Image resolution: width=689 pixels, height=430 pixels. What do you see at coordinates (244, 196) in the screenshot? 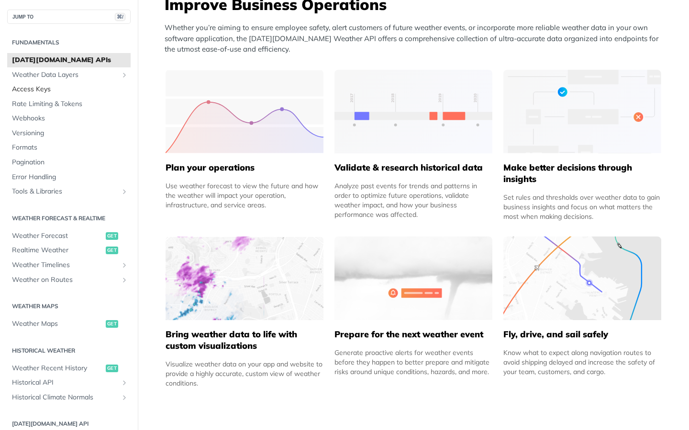
I see `div: Use weather forecast to view the future and how the weather will impact your operation, infrastru...` at bounding box center [244, 196].